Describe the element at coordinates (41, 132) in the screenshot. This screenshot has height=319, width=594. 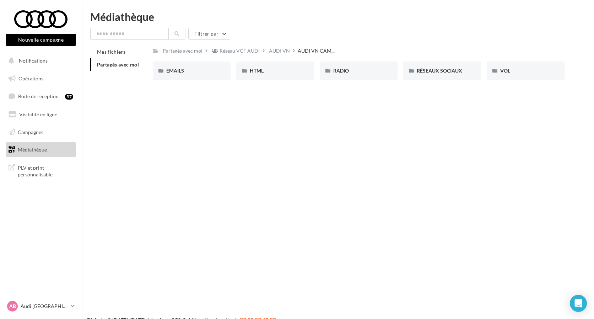
I see `a: Campagnes` at that location.